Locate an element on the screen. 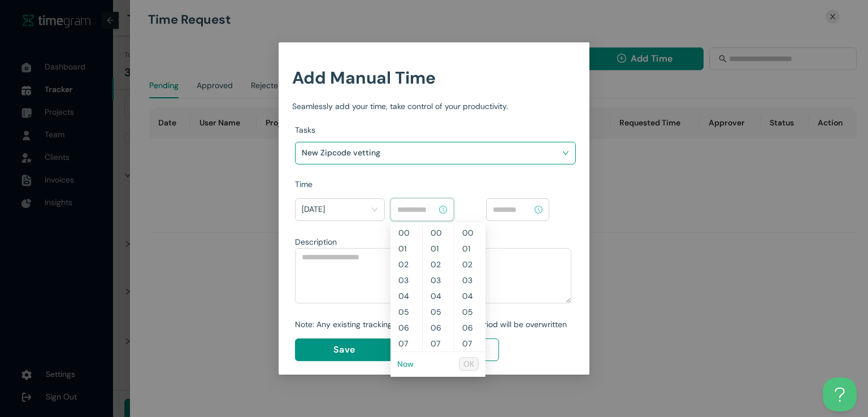 This screenshot has width=868, height=417. a: Now is located at coordinates (405, 364).